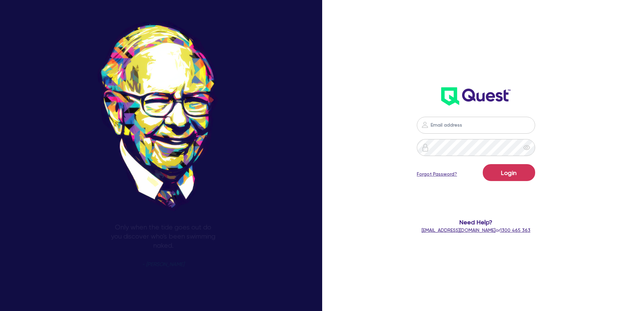 This screenshot has width=644, height=311. I want to click on a: Forgot Password?, so click(437, 174).